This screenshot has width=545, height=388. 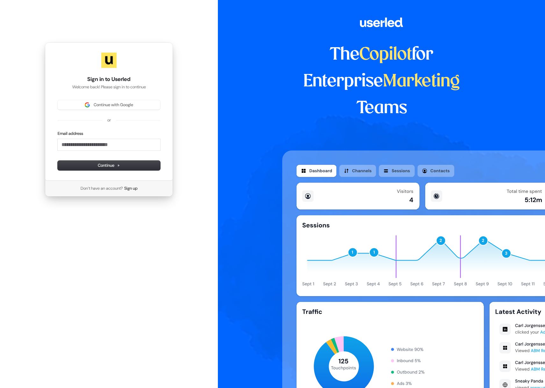 I want to click on p: Welcome back! Please sign in to continue, so click(x=109, y=87).